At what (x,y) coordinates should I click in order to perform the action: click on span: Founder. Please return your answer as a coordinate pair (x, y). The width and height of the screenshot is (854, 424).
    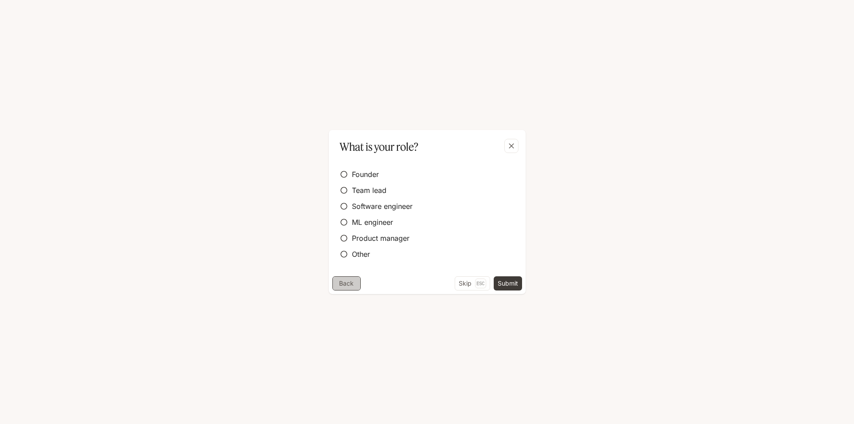
    Looking at the image, I should click on (365, 174).